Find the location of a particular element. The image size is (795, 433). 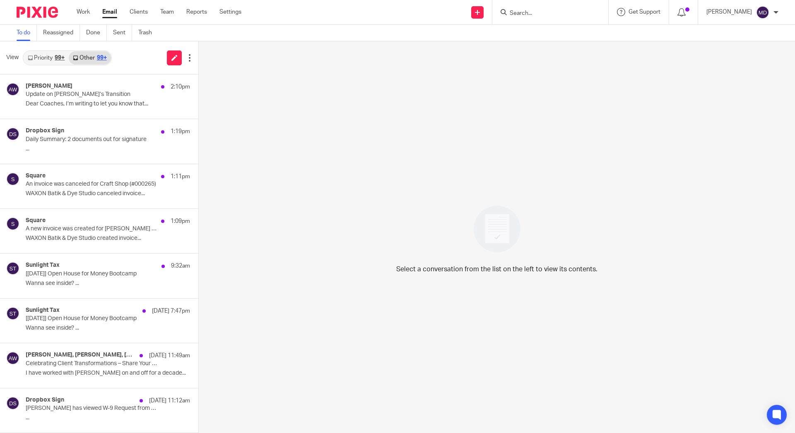

p: Select a conversation from the list on the left to view its contents. is located at coordinates (497, 270).